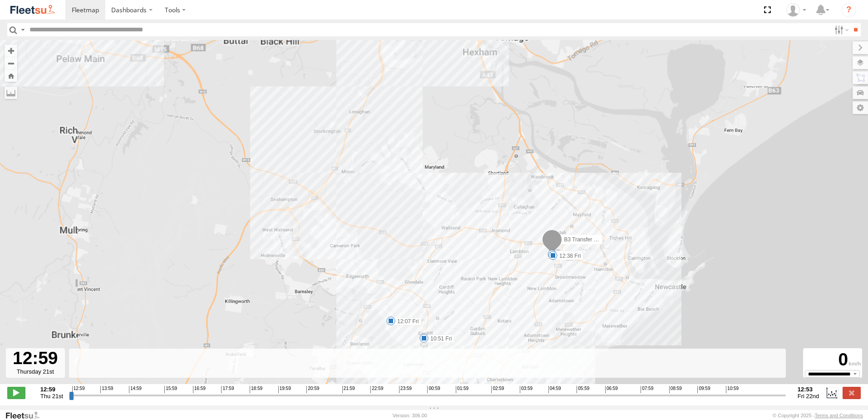  I want to click on div: © Copyright 2025 -, so click(818, 415).